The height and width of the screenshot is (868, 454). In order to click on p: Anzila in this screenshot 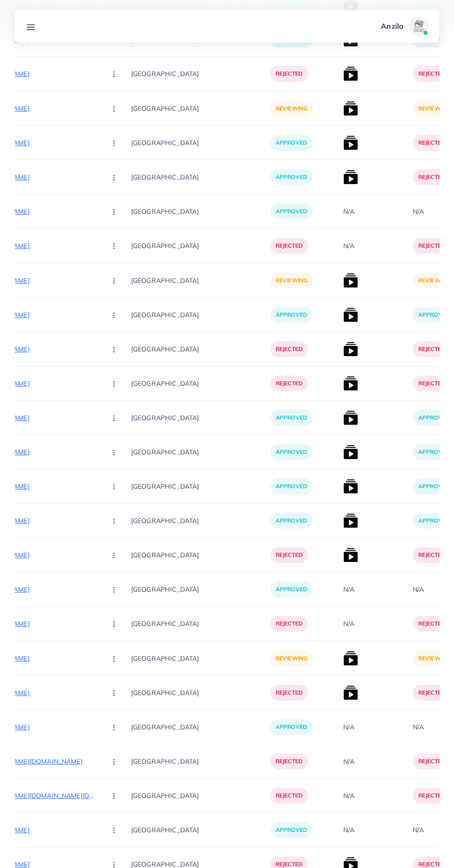, I will do `click(392, 26)`.